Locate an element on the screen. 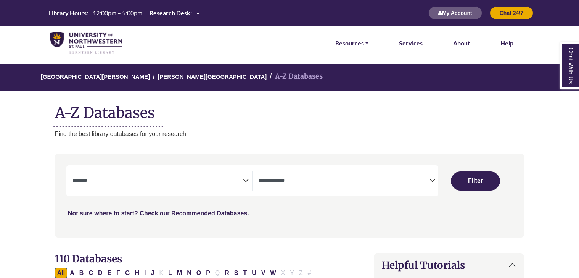 The height and width of the screenshot is (278, 579). button: Filter Results W is located at coordinates (273, 273).